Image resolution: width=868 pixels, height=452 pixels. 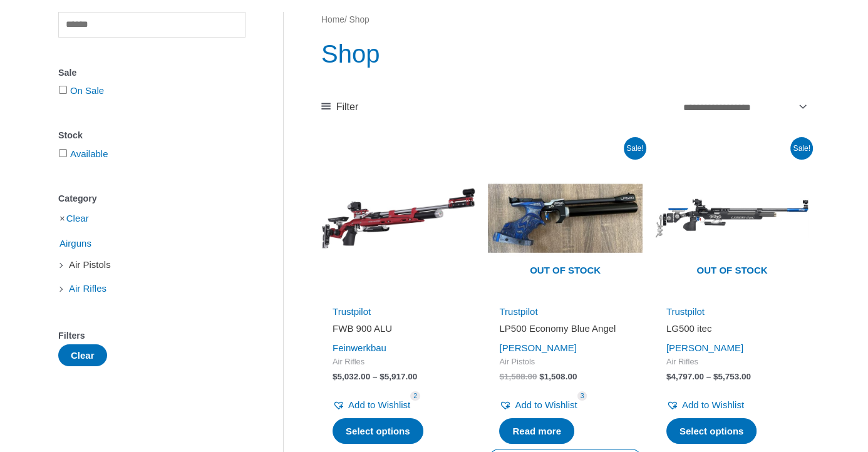 I want to click on bdi: 5,917.00, so click(x=398, y=377).